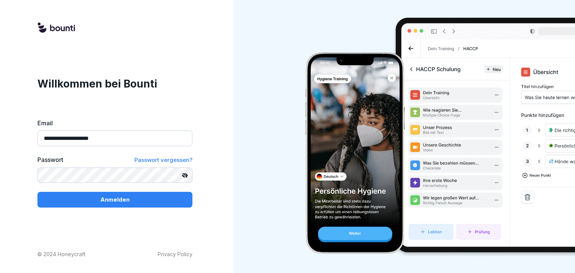  Describe the element at coordinates (115, 200) in the screenshot. I see `p: Anmelden` at that location.